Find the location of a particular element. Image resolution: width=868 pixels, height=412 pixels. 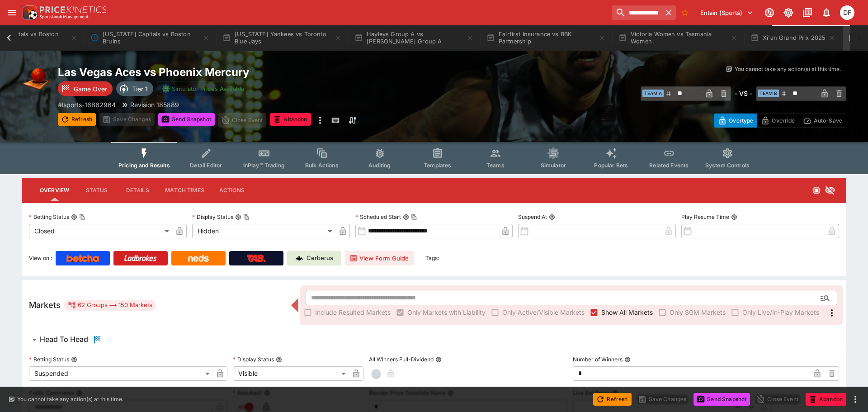

img: Neds is located at coordinates (198, 259).